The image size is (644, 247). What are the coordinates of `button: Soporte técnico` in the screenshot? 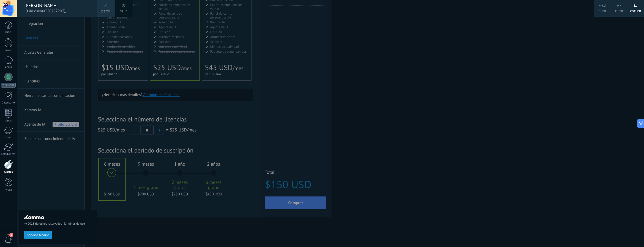 It's located at (38, 235).